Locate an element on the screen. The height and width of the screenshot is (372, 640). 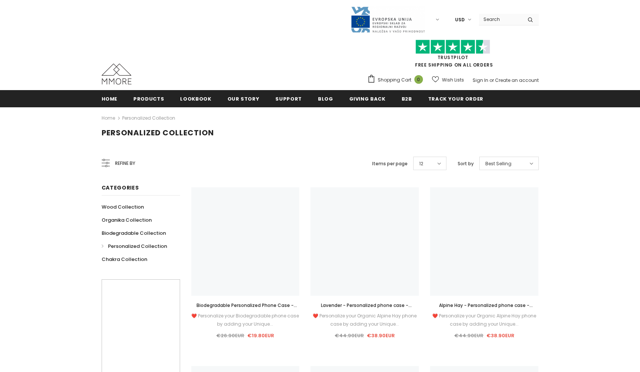
label: Items per page is located at coordinates (390, 164).